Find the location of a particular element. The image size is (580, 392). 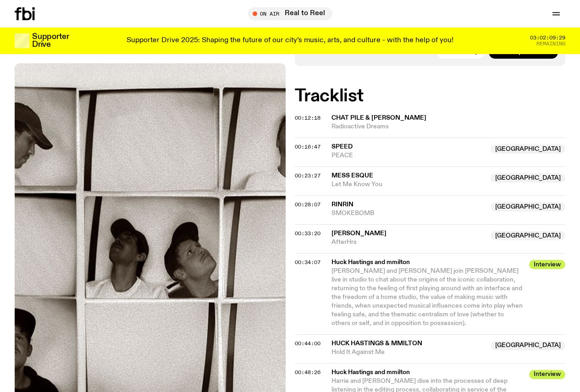

button: 00:16:47 is located at coordinates (308, 147).